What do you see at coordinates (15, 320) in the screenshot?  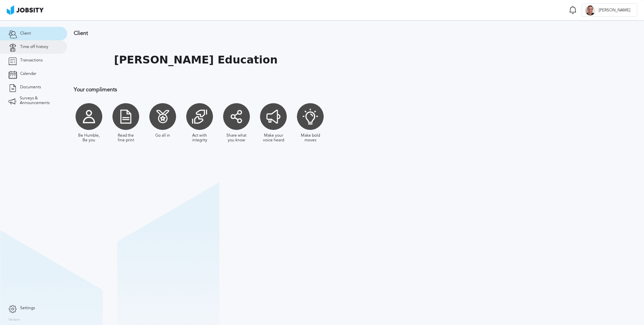 I see `label: Version:` at bounding box center [15, 320].